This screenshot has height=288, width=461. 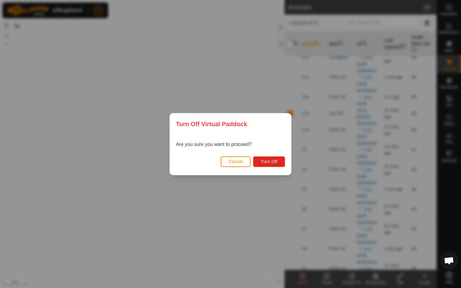 What do you see at coordinates (449, 261) in the screenshot?
I see `a: Open chat` at bounding box center [449, 261].